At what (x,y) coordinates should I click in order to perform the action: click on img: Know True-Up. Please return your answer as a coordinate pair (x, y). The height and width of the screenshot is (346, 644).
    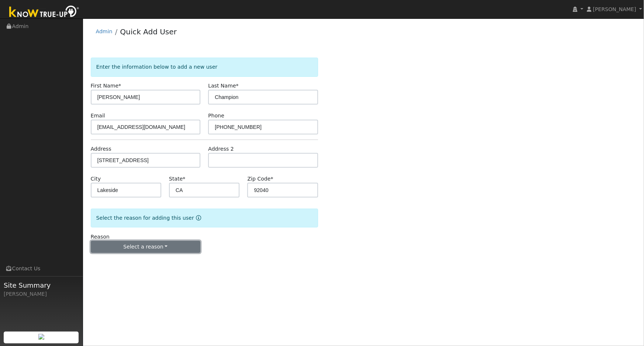
    Looking at the image, I should click on (44, 12).